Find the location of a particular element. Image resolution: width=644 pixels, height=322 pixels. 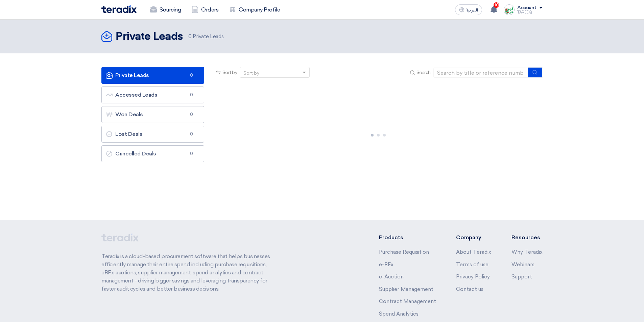

a: Company Profile is located at coordinates (254, 10).